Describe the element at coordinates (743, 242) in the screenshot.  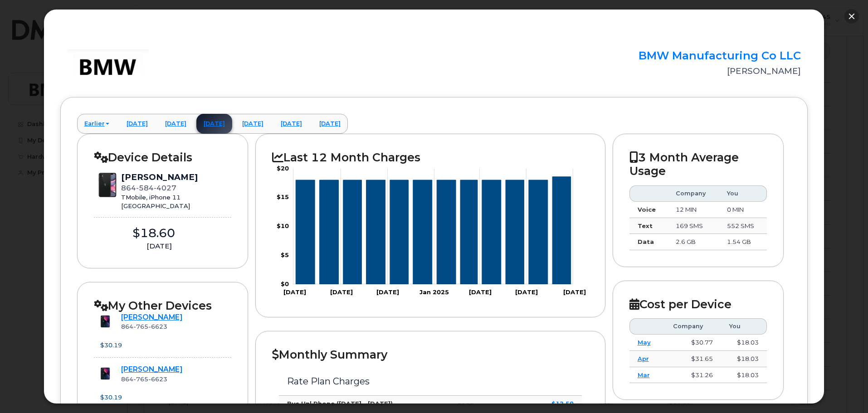
I see `td: 1.54 GB` at that location.